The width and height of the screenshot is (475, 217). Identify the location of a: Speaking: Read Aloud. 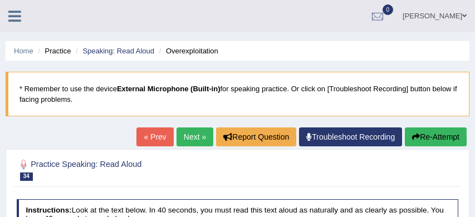
(118, 51).